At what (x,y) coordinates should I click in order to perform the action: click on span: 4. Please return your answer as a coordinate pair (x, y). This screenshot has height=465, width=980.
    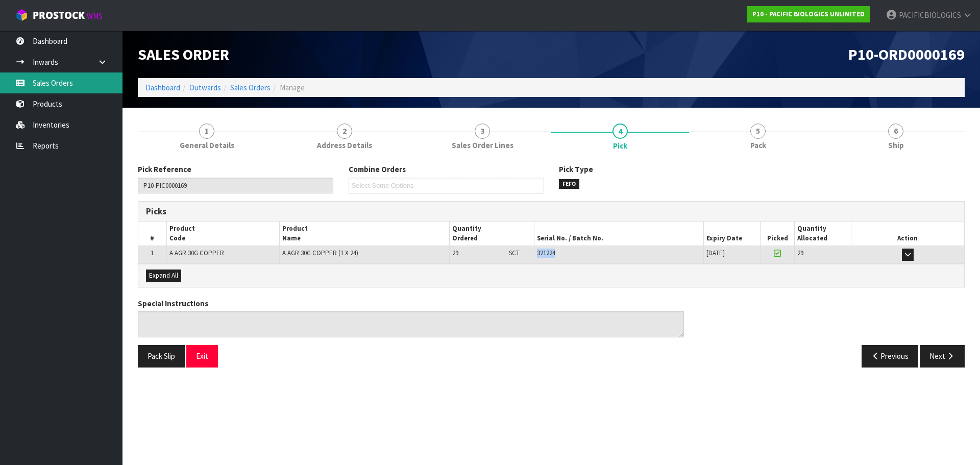
    Looking at the image, I should click on (621, 132).